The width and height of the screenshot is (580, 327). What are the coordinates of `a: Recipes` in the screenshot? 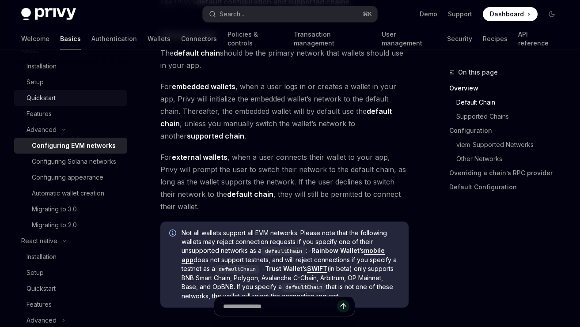 It's located at (495, 39).